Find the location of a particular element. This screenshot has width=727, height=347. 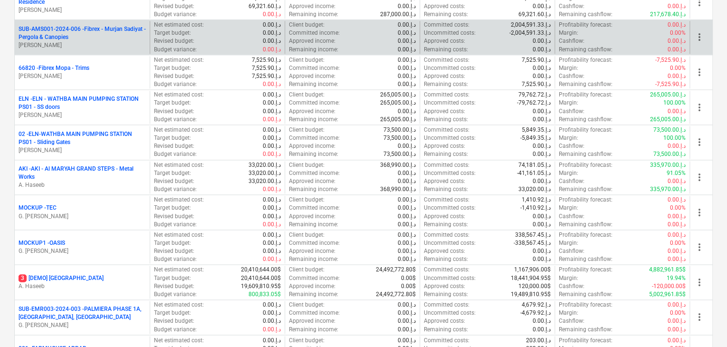

p: 338,567.45د.إ.‏ is located at coordinates (533, 235).